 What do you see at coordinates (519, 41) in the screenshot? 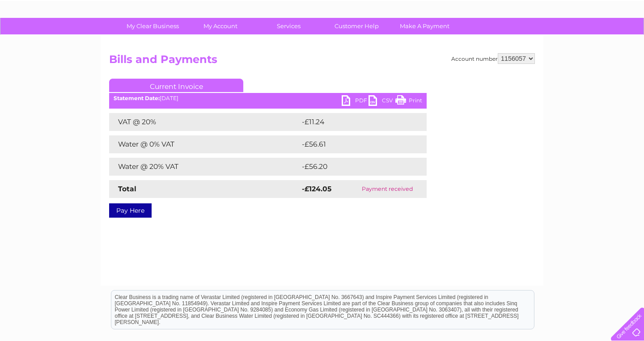
I see `a: Energy` at bounding box center [519, 41].